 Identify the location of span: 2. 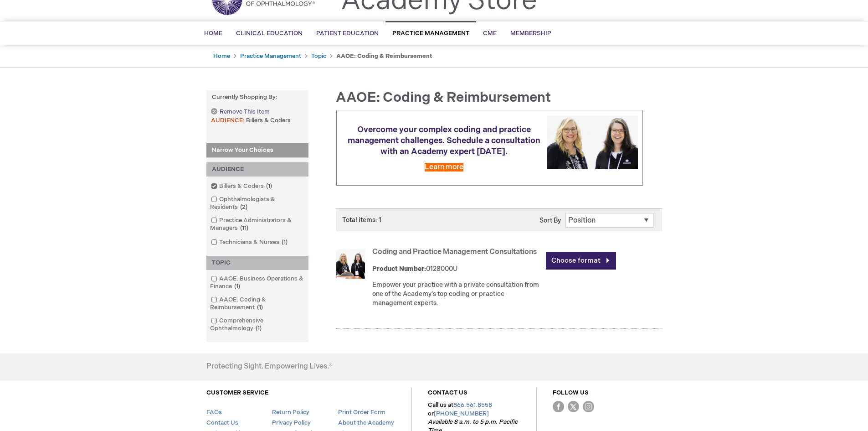
(244, 207).